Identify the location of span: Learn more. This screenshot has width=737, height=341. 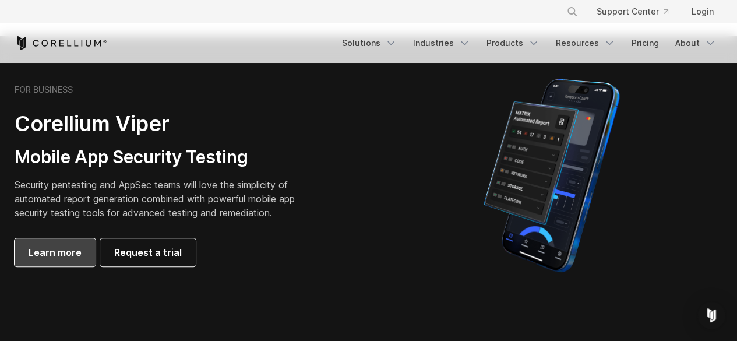
(55, 252).